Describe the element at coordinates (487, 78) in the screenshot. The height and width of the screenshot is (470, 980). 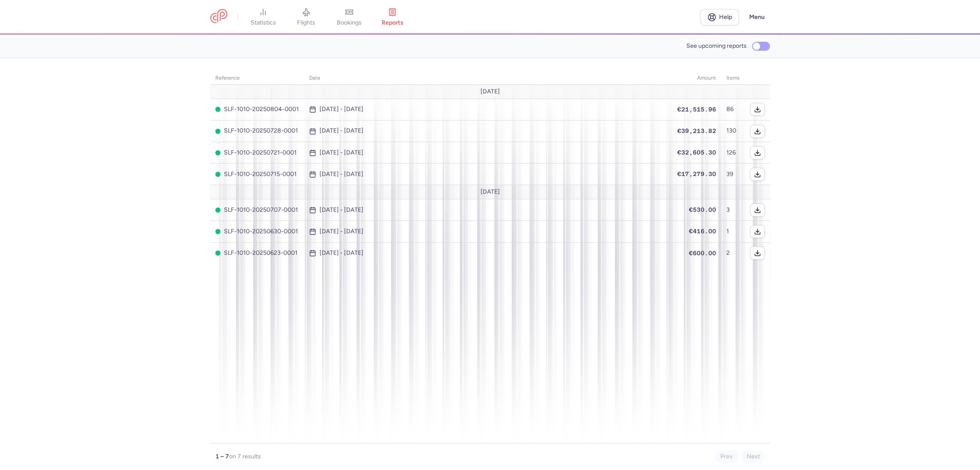
I see `th: date` at that location.